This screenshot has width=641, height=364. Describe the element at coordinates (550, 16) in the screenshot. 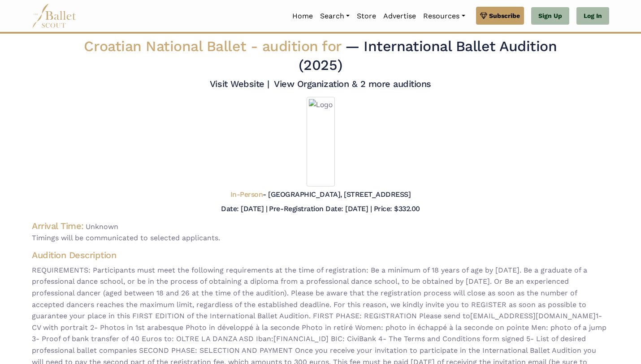

I see `a: Sign Up` at that location.